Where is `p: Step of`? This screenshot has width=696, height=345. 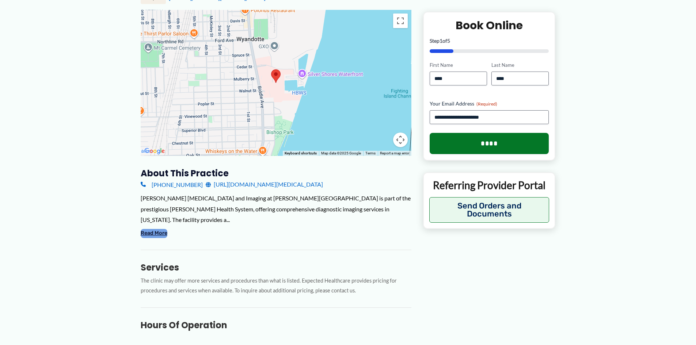 p: Step of is located at coordinates (489, 41).